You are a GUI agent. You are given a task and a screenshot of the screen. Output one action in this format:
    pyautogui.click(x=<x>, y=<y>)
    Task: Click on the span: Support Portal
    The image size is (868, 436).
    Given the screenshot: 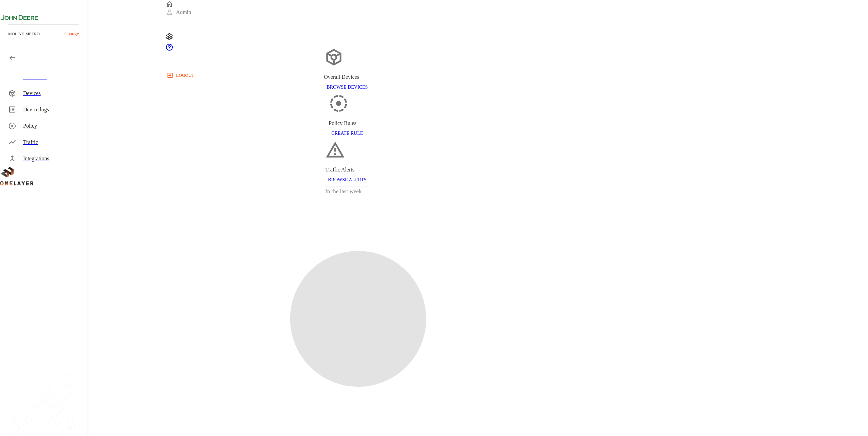 What is the action you would take?
    pyautogui.click(x=169, y=49)
    